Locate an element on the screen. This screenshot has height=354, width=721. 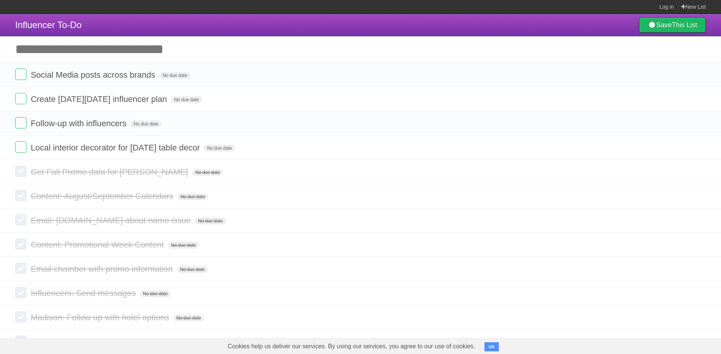
span: Content: Promotional Week Content is located at coordinates (98, 244).